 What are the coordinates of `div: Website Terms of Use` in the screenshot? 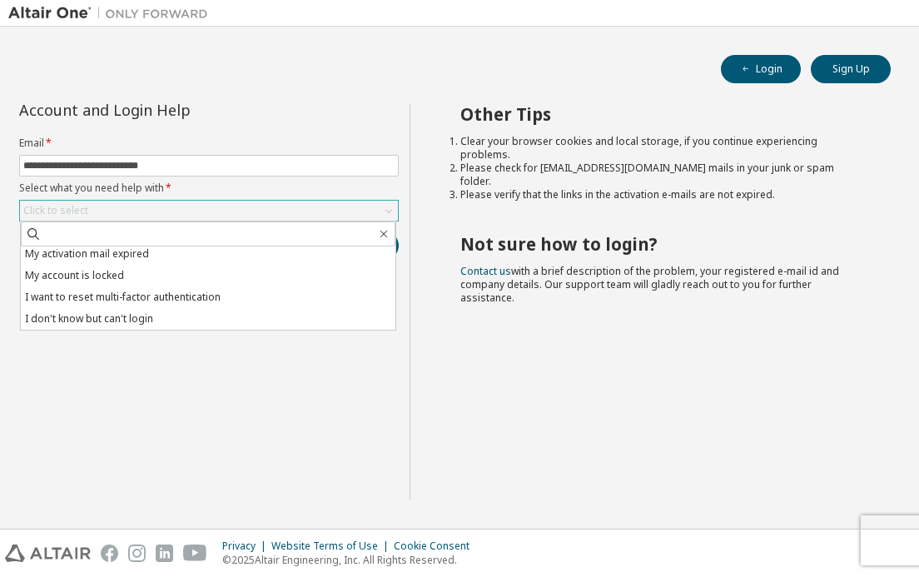 It's located at (332, 546).